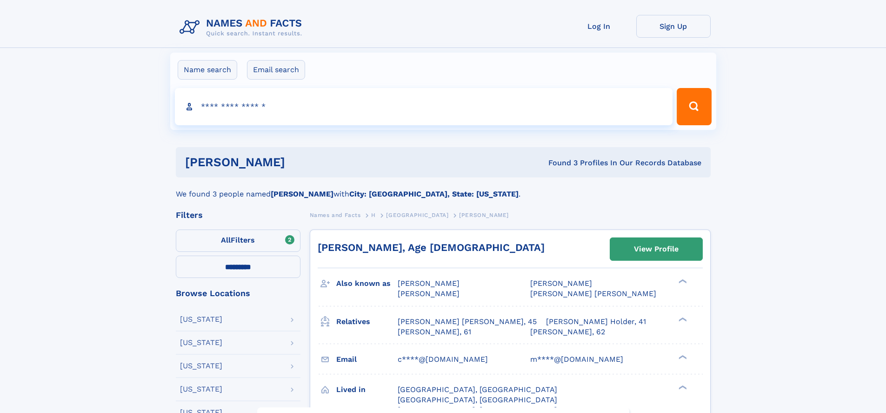 This screenshot has width=886, height=413. I want to click on a: Names and Facts, so click(335, 214).